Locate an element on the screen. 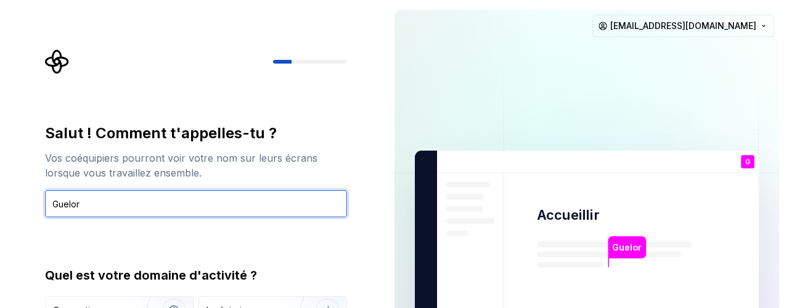 This screenshot has height=308, width=789. font: Salut ! Comment t'appelles-tu ? is located at coordinates (161, 132).